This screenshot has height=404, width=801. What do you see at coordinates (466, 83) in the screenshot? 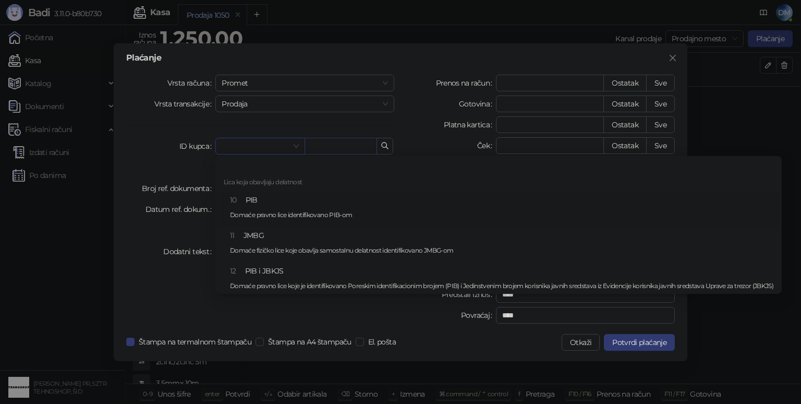
I see `label: Prenos na račun` at bounding box center [466, 83].